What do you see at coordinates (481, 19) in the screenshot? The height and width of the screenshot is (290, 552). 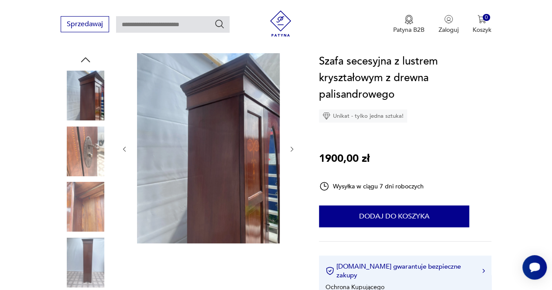 I see `img: Ikona koszyka` at bounding box center [481, 19].